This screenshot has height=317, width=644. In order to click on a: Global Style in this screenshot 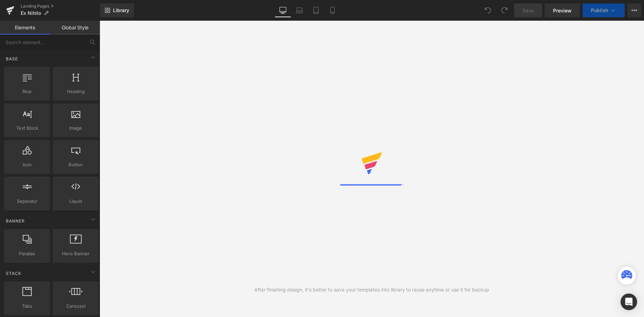, I will do `click(75, 28)`.